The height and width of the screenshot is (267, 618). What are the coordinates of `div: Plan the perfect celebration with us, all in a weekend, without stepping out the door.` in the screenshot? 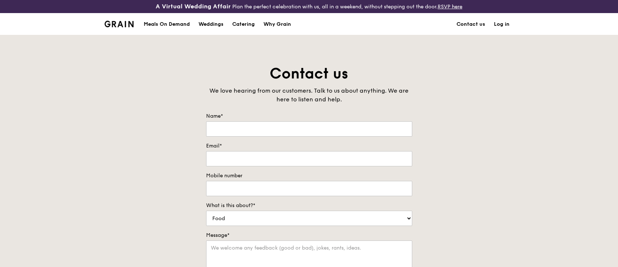 It's located at (309, 7).